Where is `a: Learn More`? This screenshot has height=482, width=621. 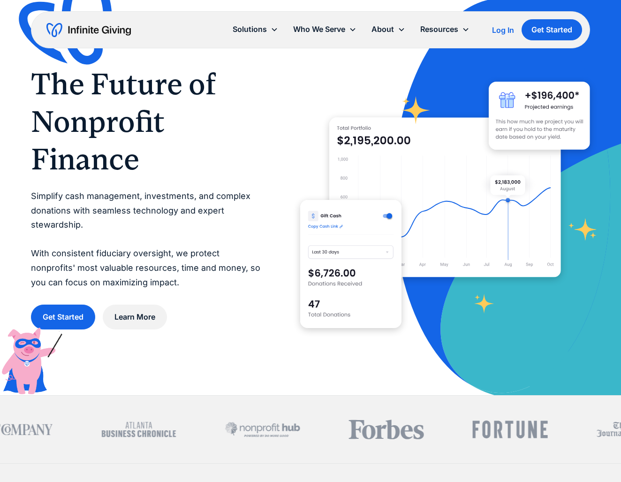
a: Learn More is located at coordinates (135, 317).